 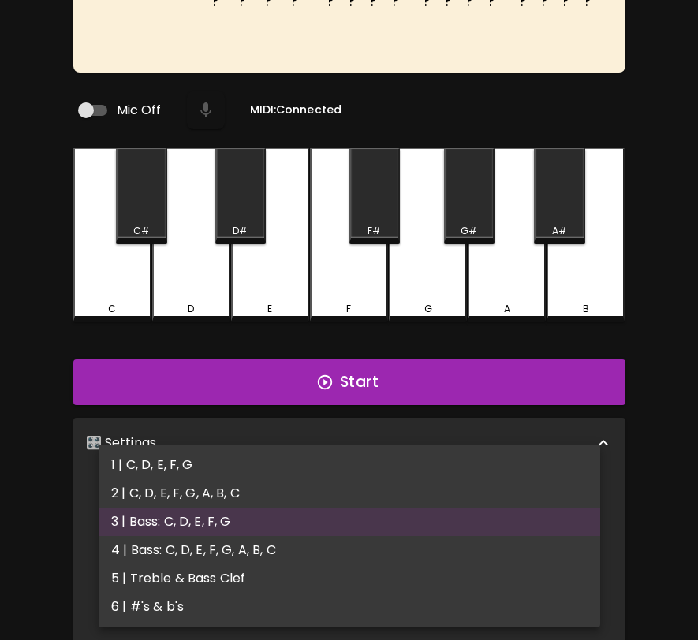 I want to click on li: 5 | Treble & Bass Clef, so click(x=349, y=579).